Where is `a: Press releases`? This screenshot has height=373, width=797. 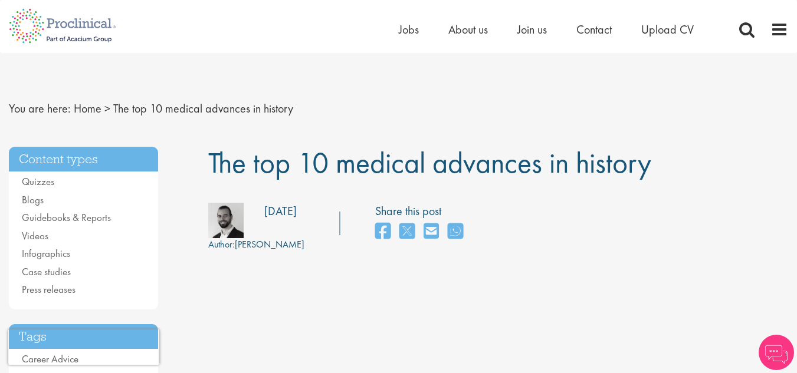
a: Press releases is located at coordinates (48, 290).